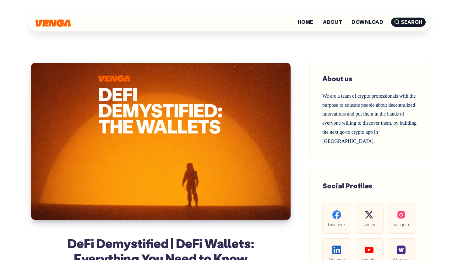  What do you see at coordinates (161, 141) in the screenshot?
I see `img: DeFi Demystified | DeFi Wallets: Everything You Need to Know` at bounding box center [161, 141].